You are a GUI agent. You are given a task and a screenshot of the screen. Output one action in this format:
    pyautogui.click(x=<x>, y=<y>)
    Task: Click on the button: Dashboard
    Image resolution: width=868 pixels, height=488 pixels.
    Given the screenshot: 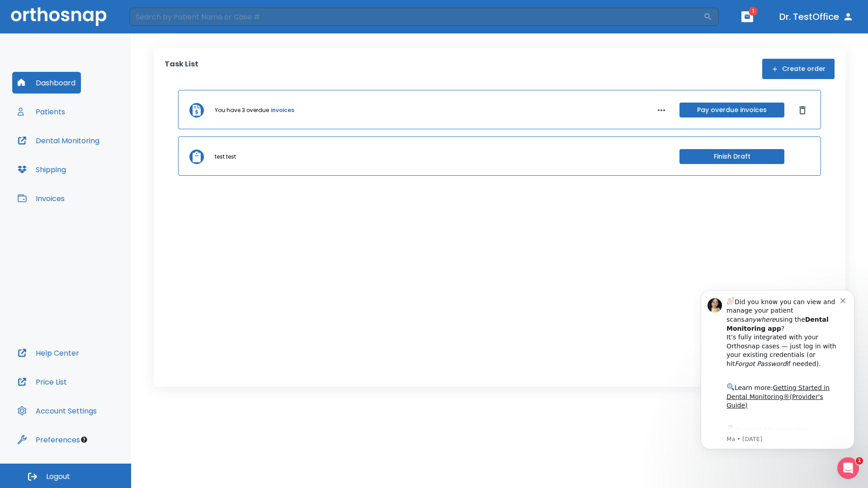 What is the action you would take?
    pyautogui.click(x=46, y=82)
    